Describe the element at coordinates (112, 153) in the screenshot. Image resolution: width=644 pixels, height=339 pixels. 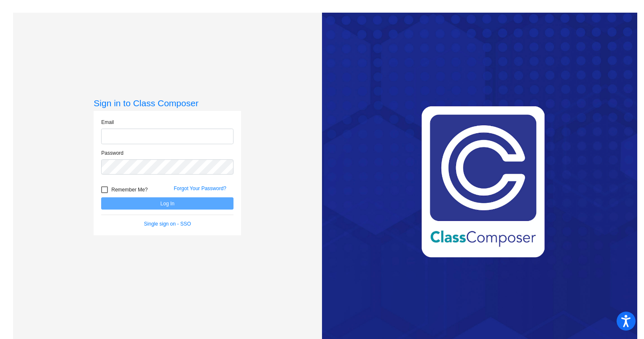
I see `label: Password` at that location.